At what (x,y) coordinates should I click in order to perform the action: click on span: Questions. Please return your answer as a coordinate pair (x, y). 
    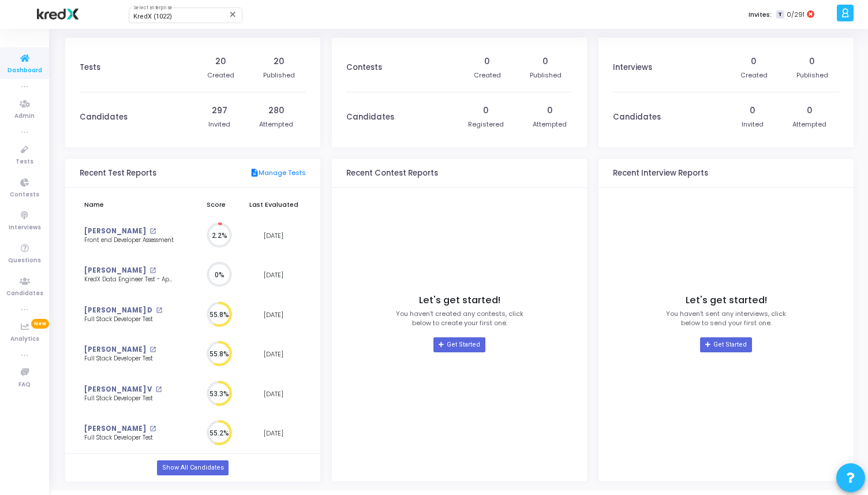
    Looking at the image, I should click on (24, 260).